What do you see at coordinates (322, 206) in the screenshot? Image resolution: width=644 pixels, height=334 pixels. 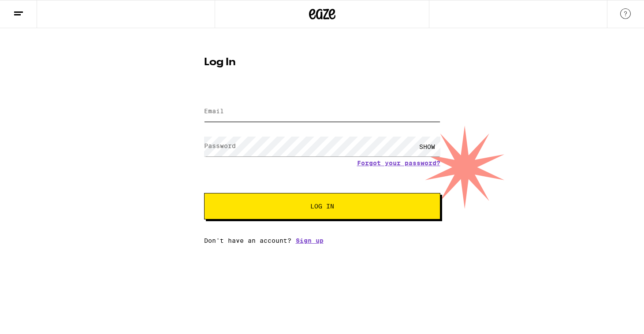 I see `span: Log In` at bounding box center [322, 206].